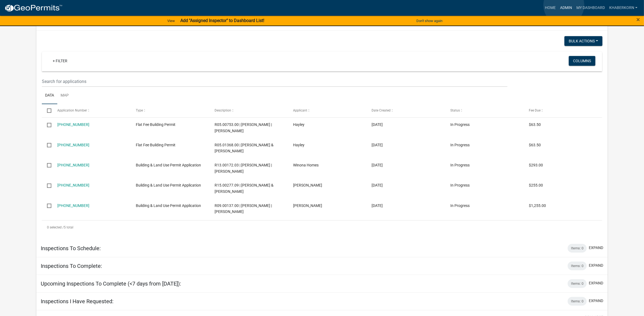 Image resolution: width=644 pixels, height=316 pixels. I want to click on datatable-header-cell: Type, so click(170, 111).